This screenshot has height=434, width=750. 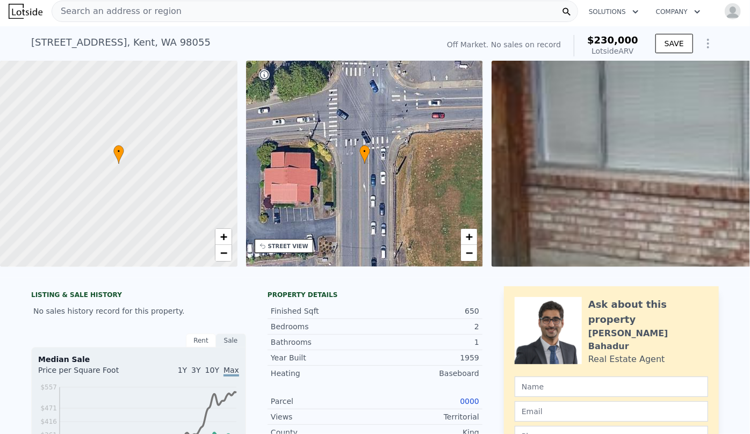 I want to click on div: Property details, so click(x=375, y=295).